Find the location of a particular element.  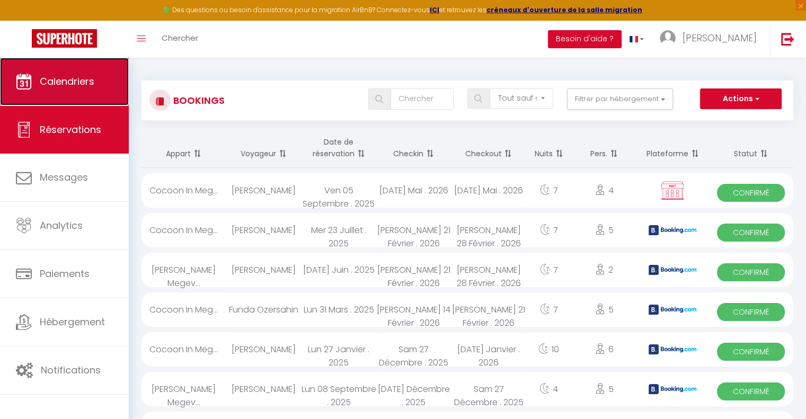

th: Sort by checkout is located at coordinates (488, 148).